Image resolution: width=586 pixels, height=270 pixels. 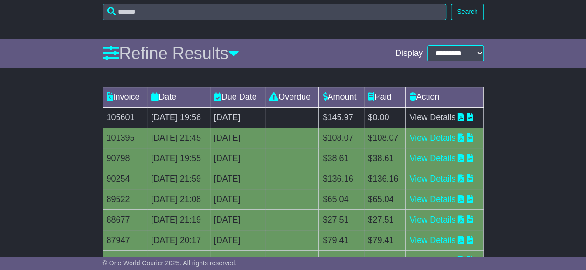 What do you see at coordinates (409, 54) in the screenshot?
I see `span: Display` at bounding box center [409, 54].